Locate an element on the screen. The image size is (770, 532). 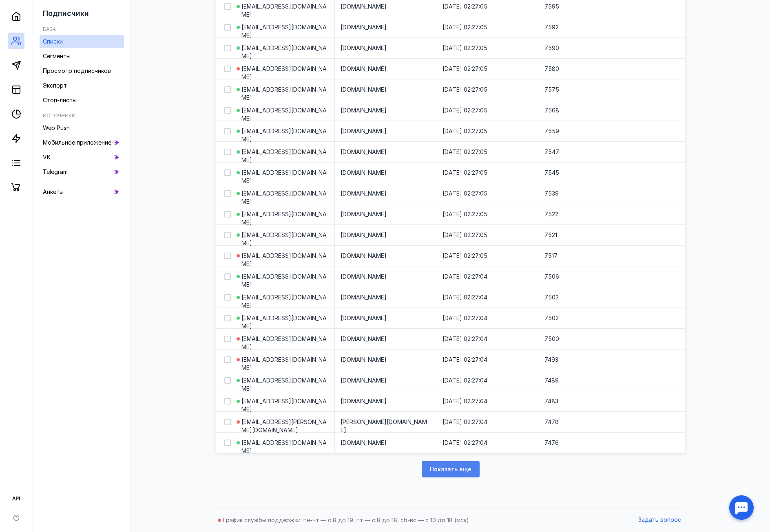
span: Анкеты is located at coordinates (53, 192).